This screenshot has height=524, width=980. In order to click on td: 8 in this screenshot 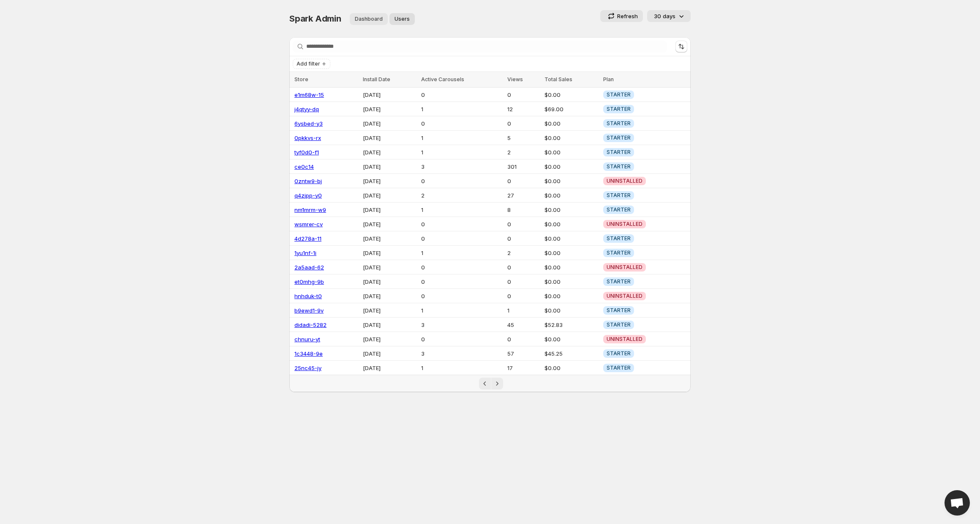, I will do `click(524, 209)`.